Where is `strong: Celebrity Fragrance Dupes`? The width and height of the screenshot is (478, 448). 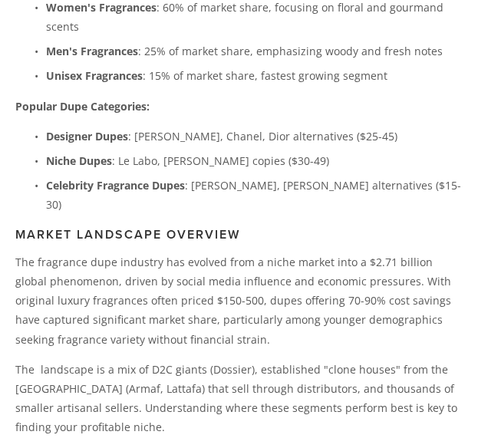
strong: Celebrity Fragrance Dupes is located at coordinates (115, 185).